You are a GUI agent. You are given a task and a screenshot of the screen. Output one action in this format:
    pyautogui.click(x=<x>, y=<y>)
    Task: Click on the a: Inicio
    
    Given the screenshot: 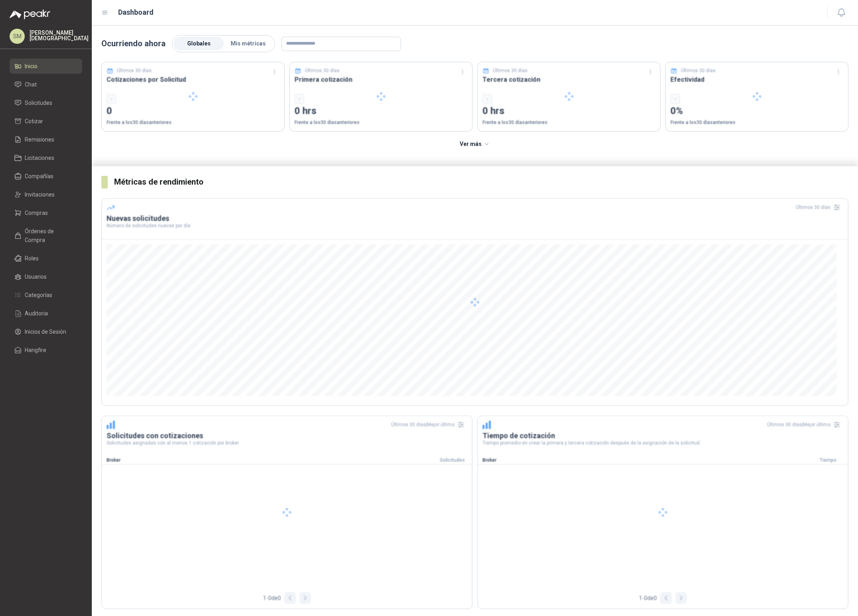 What is the action you would take?
    pyautogui.click(x=46, y=66)
    